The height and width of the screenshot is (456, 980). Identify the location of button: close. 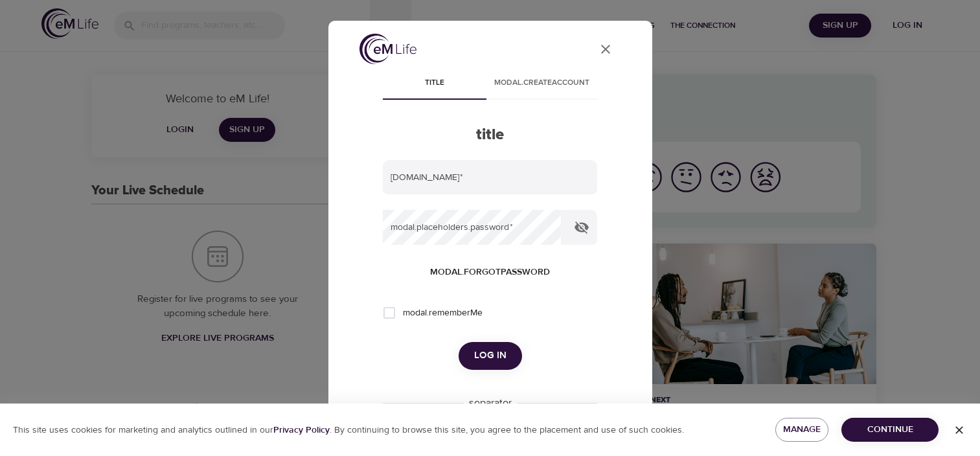
(606, 49).